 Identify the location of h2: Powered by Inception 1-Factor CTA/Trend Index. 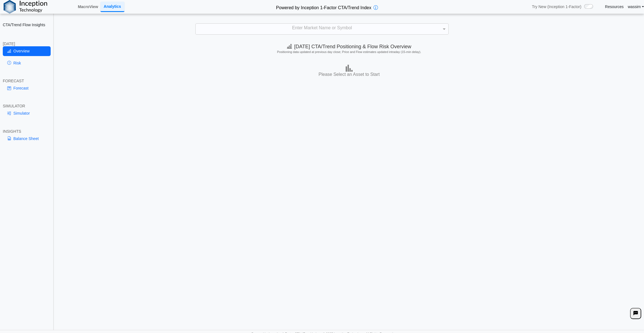
(324, 6).